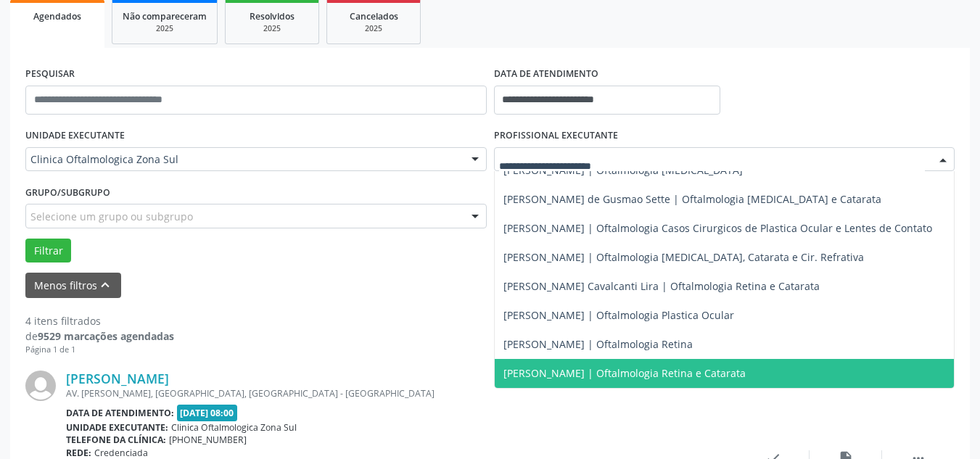 The width and height of the screenshot is (980, 459). What do you see at coordinates (100, 350) in the screenshot?
I see `div: Página 1 de 1` at bounding box center [100, 350].